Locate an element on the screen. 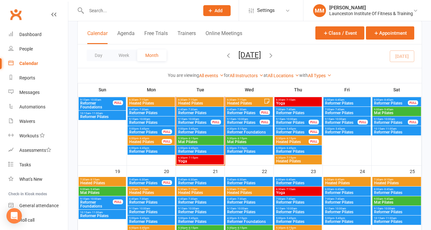 This screenshot has height=230, width=431. div: Tasks is located at coordinates (25, 165).